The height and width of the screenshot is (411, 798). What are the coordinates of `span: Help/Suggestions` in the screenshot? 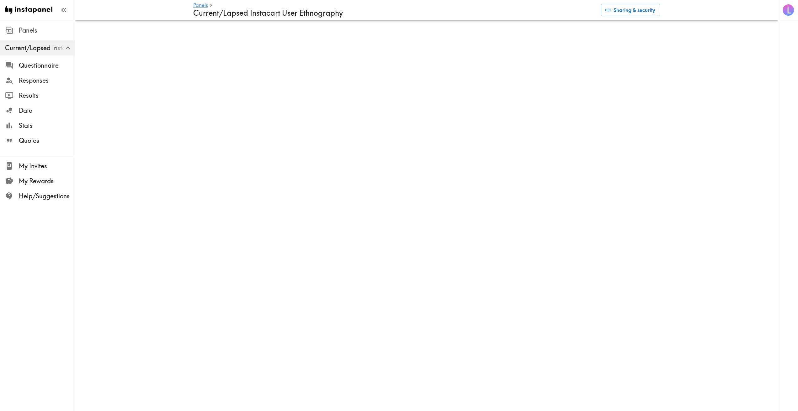 It's located at (47, 196).